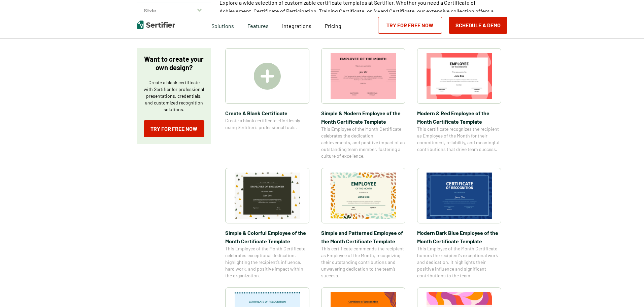 Image resolution: width=644 pixels, height=307 pixels. I want to click on img: Create A Blank Certificate, so click(268, 76).